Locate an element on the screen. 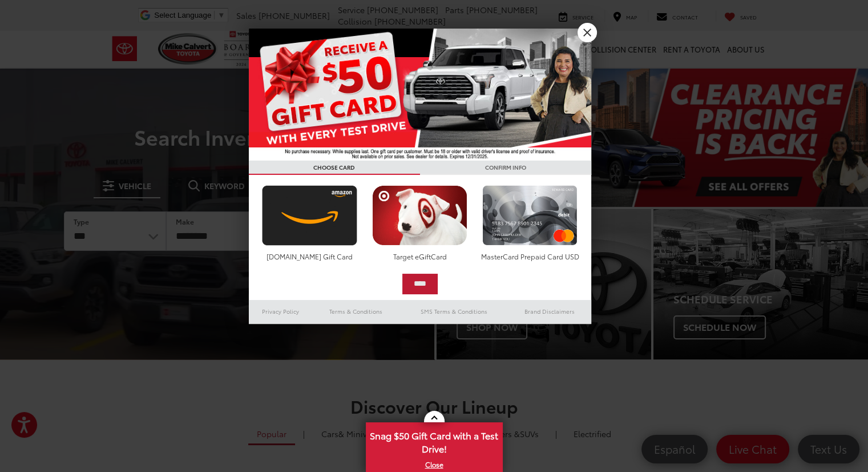 The image size is (868, 472). img: amazoncard.png is located at coordinates (309, 215).